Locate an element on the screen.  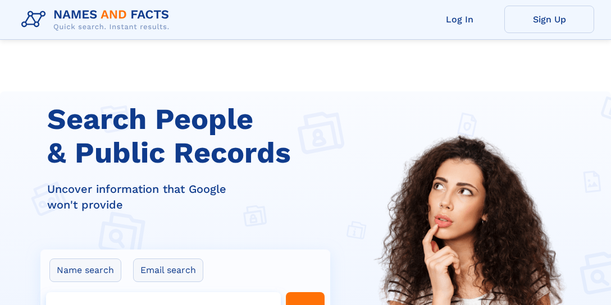
img: Logo Names and Facts is located at coordinates (98, 20).